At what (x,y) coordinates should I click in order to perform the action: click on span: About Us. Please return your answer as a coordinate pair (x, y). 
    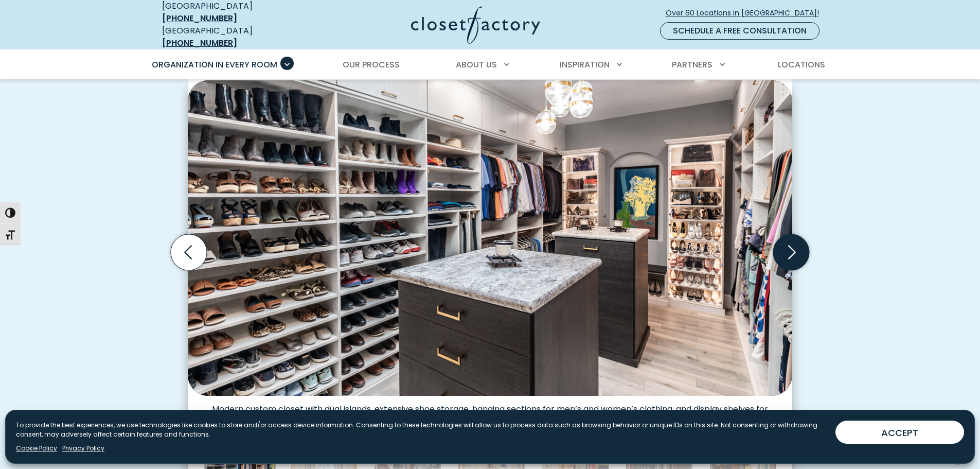
    Looking at the image, I should click on (476, 64).